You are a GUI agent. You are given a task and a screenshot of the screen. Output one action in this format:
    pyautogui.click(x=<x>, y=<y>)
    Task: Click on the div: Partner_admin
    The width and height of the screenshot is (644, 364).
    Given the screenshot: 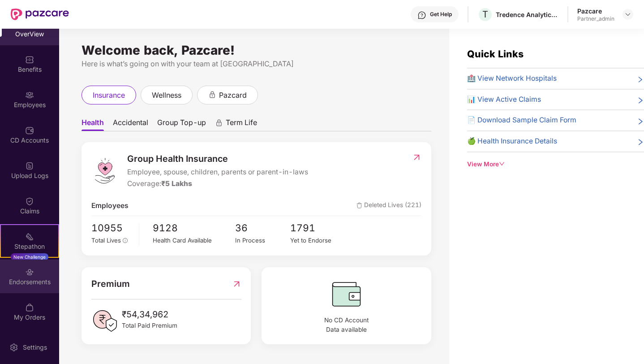 What is the action you would take?
    pyautogui.click(x=596, y=19)
    